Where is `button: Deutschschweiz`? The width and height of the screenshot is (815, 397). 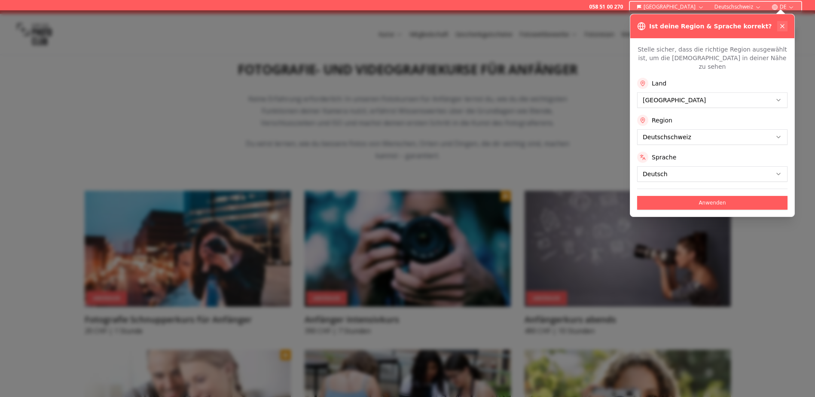 button: Deutschschweiz is located at coordinates (738, 7).